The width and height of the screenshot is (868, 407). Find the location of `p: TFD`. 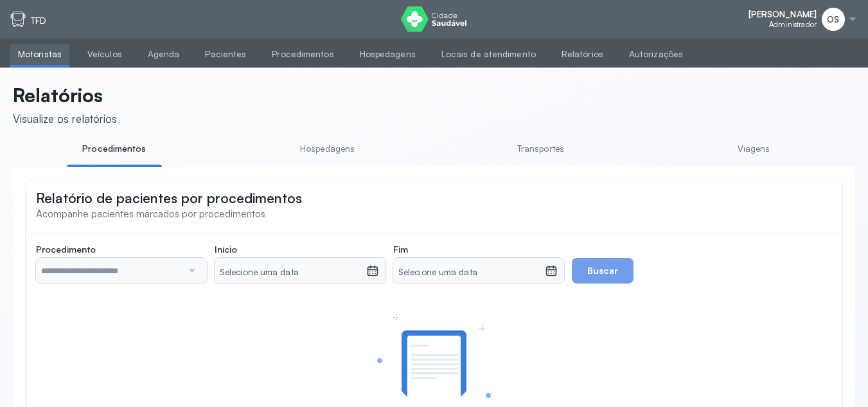

p: TFD is located at coordinates (39, 20).